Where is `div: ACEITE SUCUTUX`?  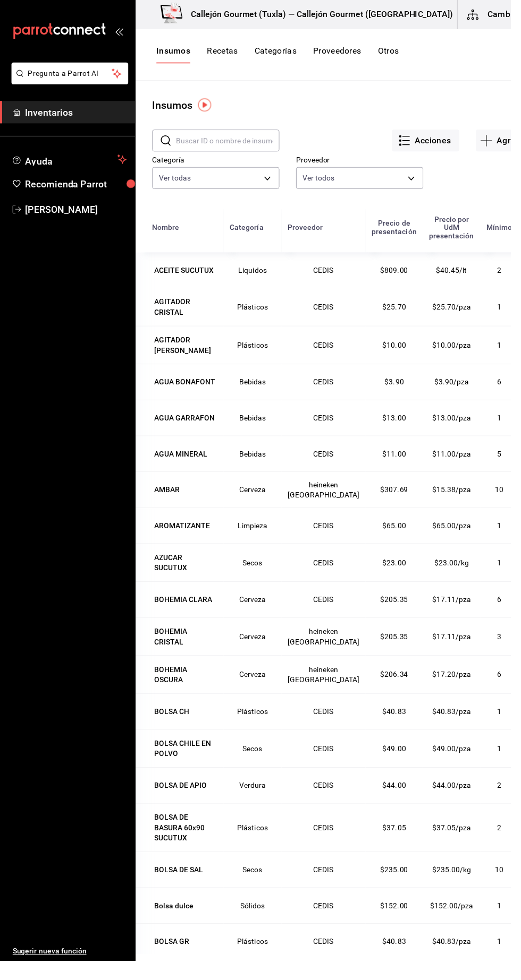 div: ACEITE SUCUTUX is located at coordinates (188, 275).